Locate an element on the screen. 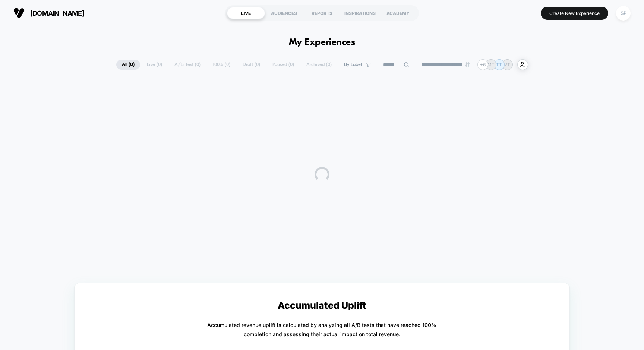 This screenshot has width=644, height=350. span: By Label is located at coordinates (353, 64).